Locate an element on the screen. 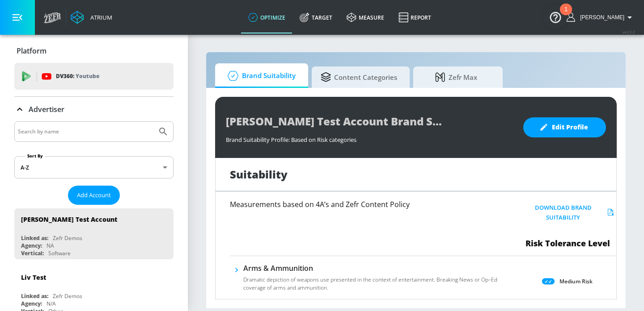  a: Report is located at coordinates (415, 17).